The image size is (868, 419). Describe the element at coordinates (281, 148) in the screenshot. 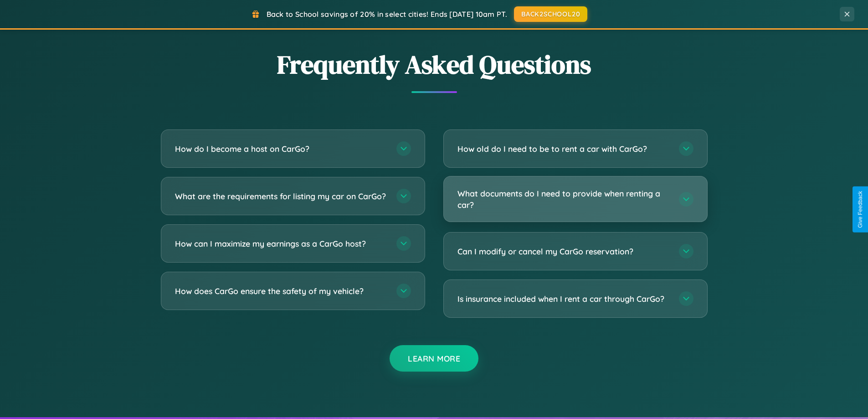

I see `h3: How do I become a host on CarGo?` at that location.